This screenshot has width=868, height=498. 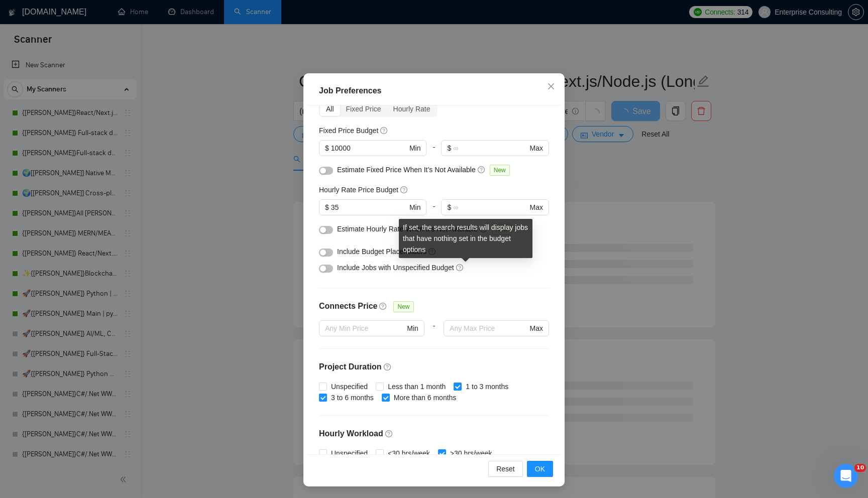 I want to click on span: 1 to 3 months, so click(x=487, y=387).